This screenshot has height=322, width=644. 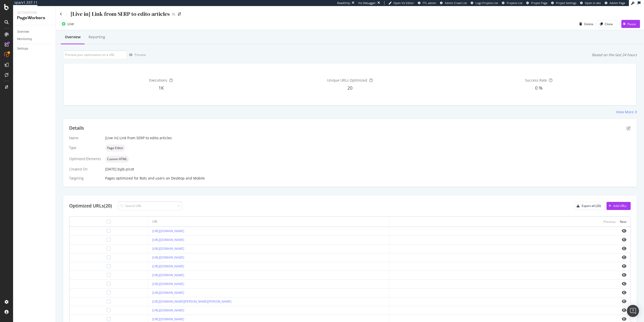 What do you see at coordinates (620, 206) in the screenshot?
I see `div: Add URLs` at bounding box center [620, 206].